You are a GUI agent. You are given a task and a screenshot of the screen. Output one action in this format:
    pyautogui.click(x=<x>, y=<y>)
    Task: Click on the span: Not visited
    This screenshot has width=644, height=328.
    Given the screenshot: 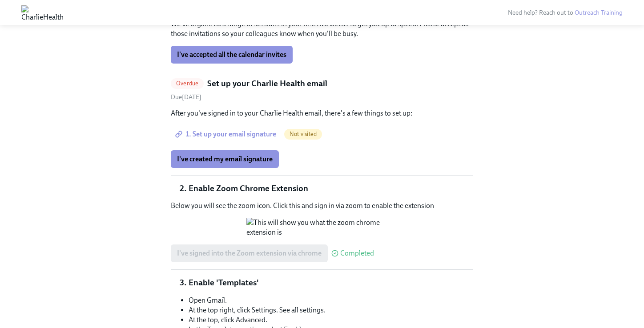 What is the action you would take?
    pyautogui.click(x=303, y=134)
    